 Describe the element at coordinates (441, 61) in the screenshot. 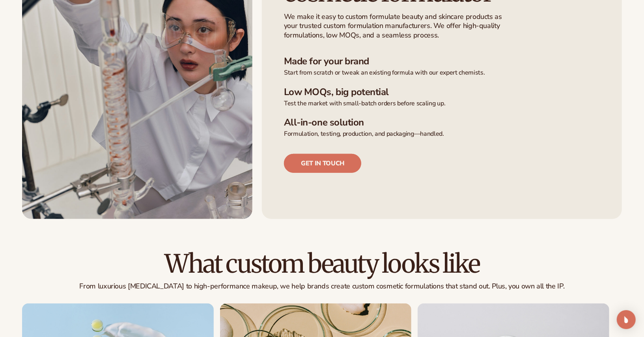

I see `h3: Made for your brand` at that location.